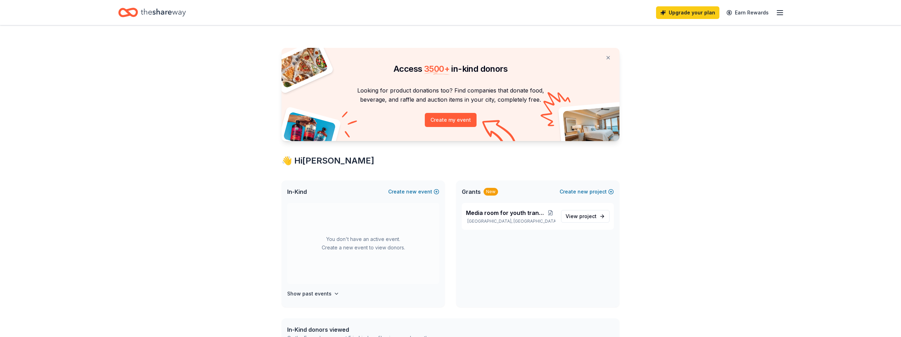 The height and width of the screenshot is (337, 901). What do you see at coordinates (313, 294) in the screenshot?
I see `button: Show past events` at bounding box center [313, 294].